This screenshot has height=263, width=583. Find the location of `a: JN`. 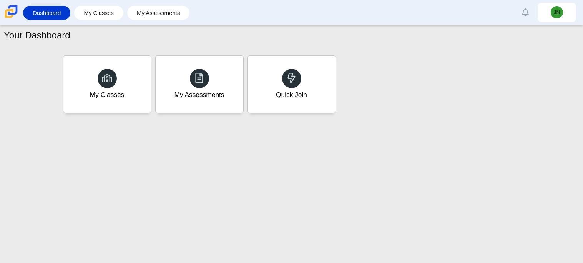

a: JN is located at coordinates (557, 12).